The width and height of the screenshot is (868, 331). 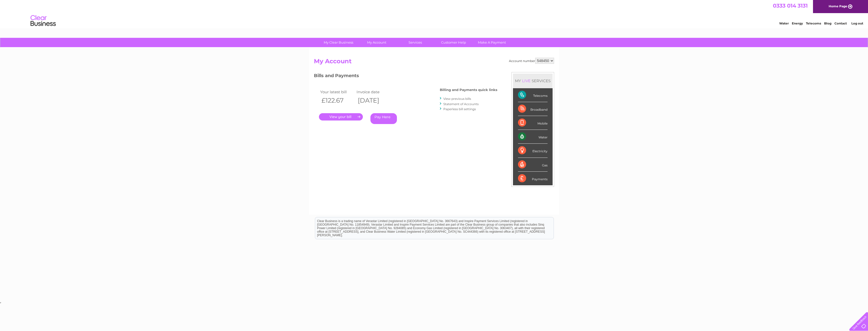 I want to click on div: Electricity, so click(x=532, y=151).